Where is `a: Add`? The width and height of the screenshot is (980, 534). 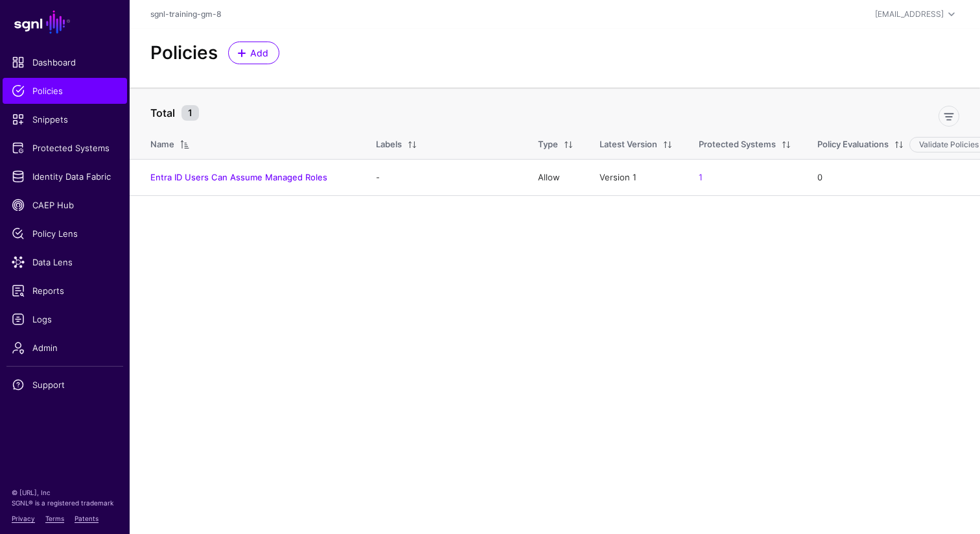
a: Add is located at coordinates (254, 52).